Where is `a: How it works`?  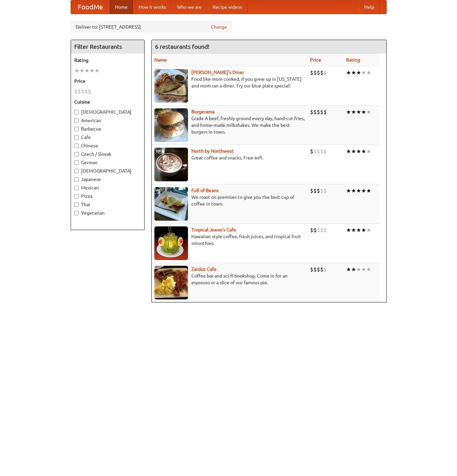
a: How it works is located at coordinates (153, 7).